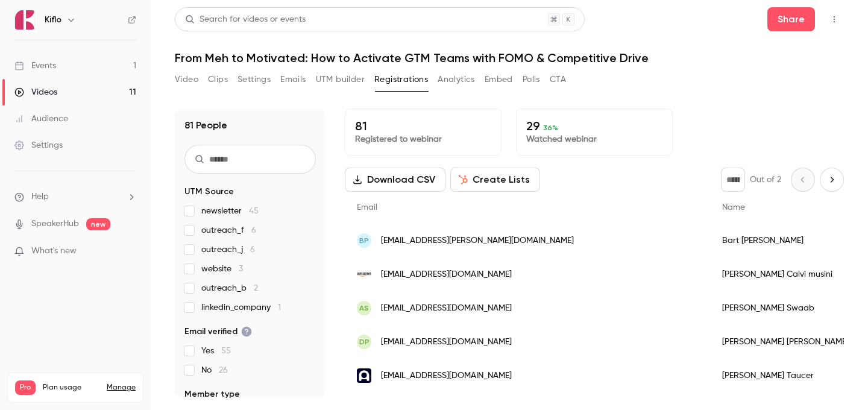 Image resolution: width=868 pixels, height=410 pixels. What do you see at coordinates (216, 351) in the screenshot?
I see `span: Yes` at bounding box center [216, 351].